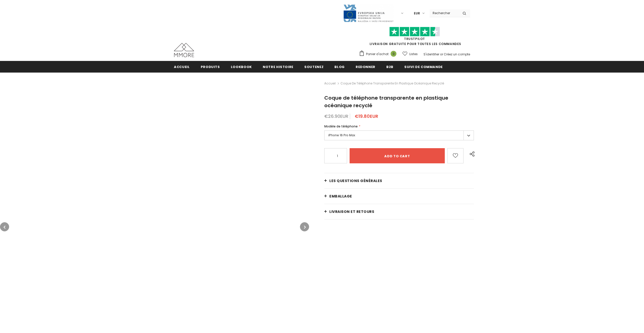 The width and height of the screenshot is (644, 333). I want to click on span: €26.90EUR, so click(336, 116).